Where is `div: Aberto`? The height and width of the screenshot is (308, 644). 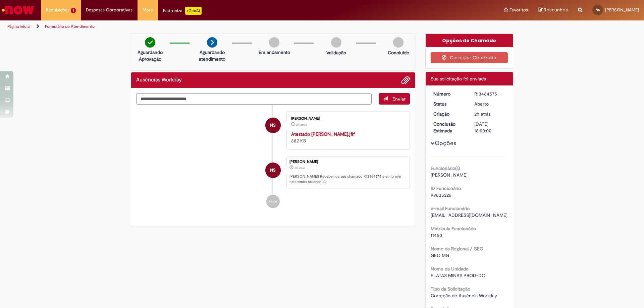 div: Aberto is located at coordinates (490, 104).